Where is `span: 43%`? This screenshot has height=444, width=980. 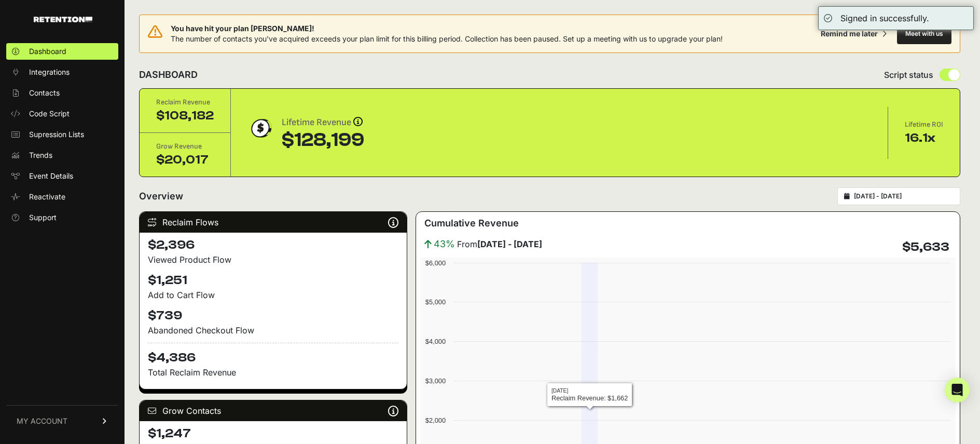
span: 43% is located at coordinates (444, 244).